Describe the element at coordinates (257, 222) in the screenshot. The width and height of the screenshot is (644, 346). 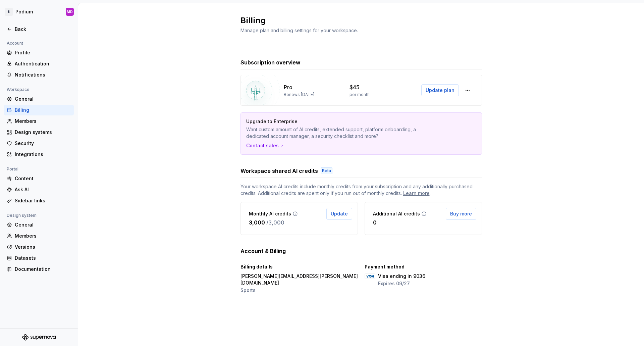
I see `p: 3,000` at that location.